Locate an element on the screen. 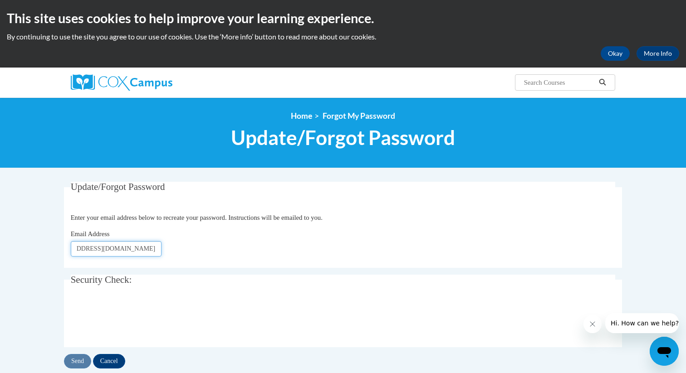 This screenshot has width=686, height=373. p: By continuing to use the site you agree to our use of cookies. Use the ‘More info’ button to read... is located at coordinates (343, 37).